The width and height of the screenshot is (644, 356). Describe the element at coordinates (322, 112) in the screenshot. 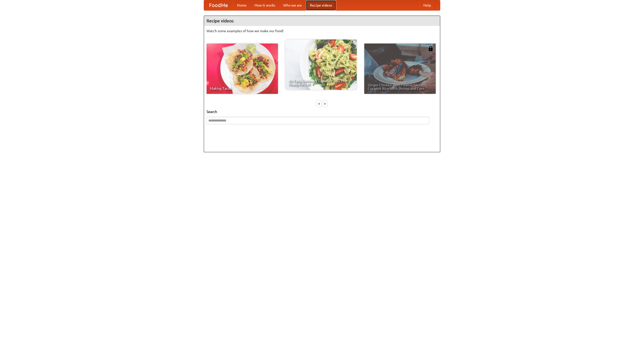

I see `h5: Search` at that location.